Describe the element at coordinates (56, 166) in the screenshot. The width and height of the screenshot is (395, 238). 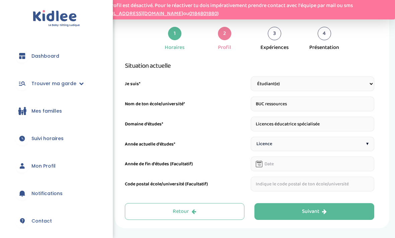
I see `a: Mon Profil` at that location.